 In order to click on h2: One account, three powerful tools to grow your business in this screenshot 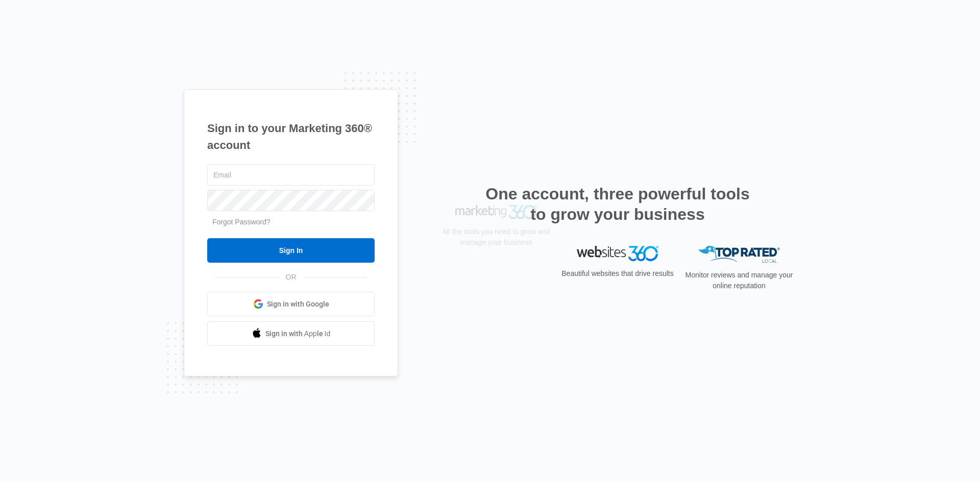, I will do `click(618, 204)`.